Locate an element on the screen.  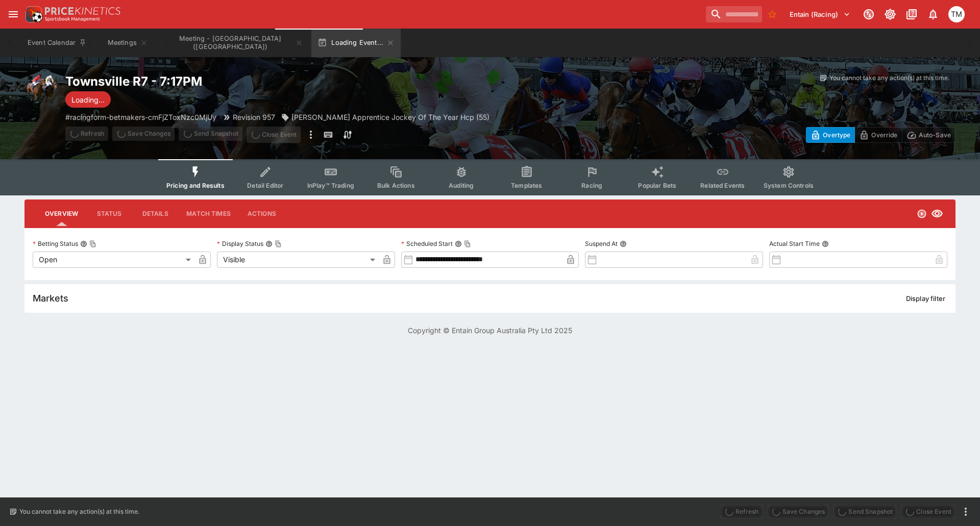
p: Copy To Clipboard is located at coordinates (141, 116).